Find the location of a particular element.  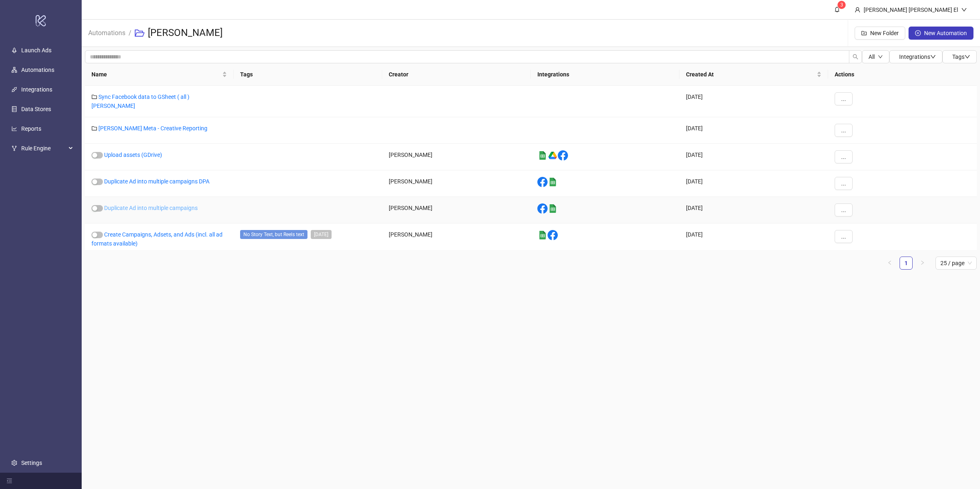

a: Integrations is located at coordinates (37, 89).